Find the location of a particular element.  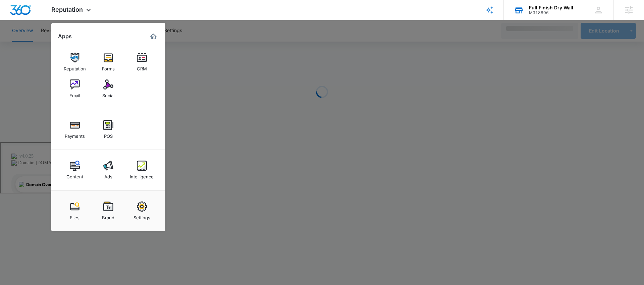

a: Ads is located at coordinates (108, 170).